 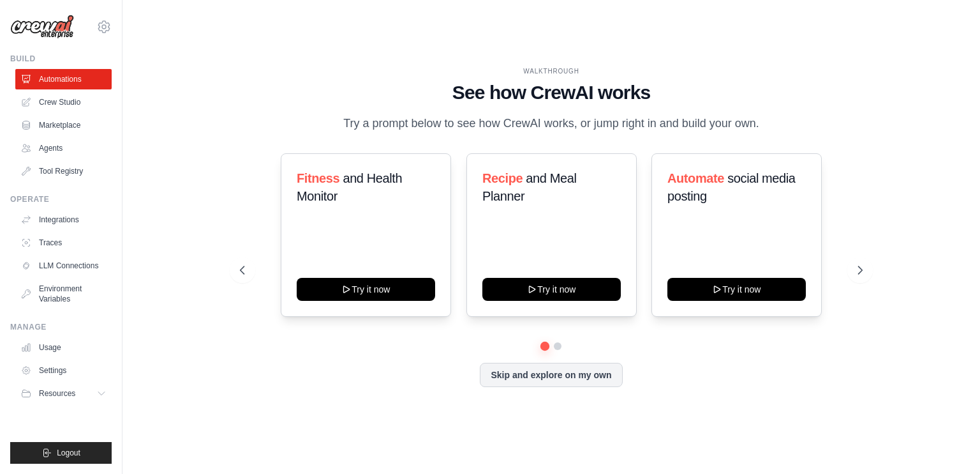 I want to click on div: WALKTHROUGH, so click(x=551, y=71).